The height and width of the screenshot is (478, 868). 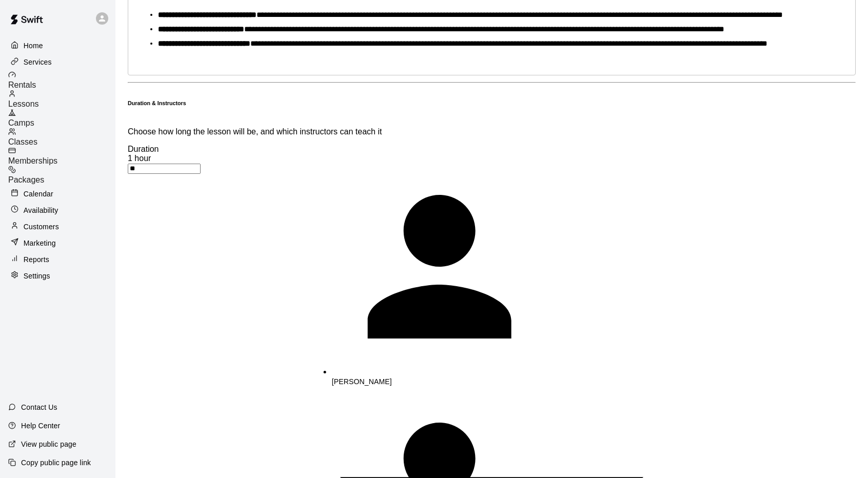 What do you see at coordinates (57, 276) in the screenshot?
I see `a: Settings` at bounding box center [57, 276].